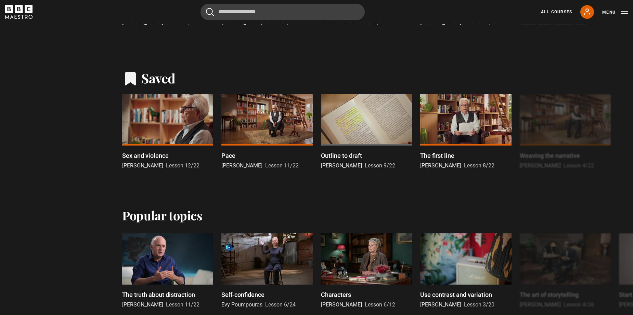 The width and height of the screenshot is (633, 315). I want to click on p: Weaving the narrative, so click(550, 156).